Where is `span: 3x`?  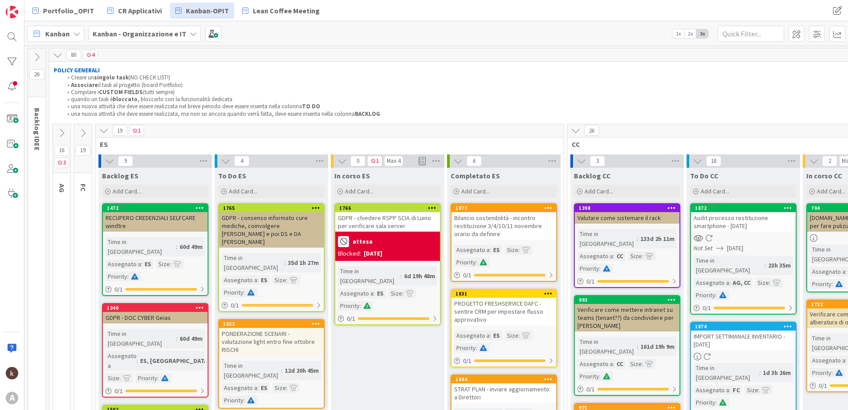 span: 3x is located at coordinates (702, 34).